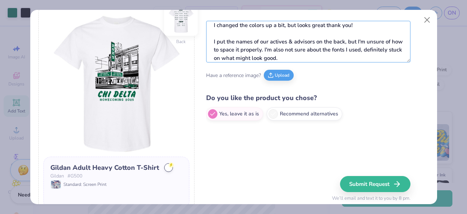 The width and height of the screenshot is (467, 214). Describe the element at coordinates (235, 114) in the screenshot. I see `label: Yes, leave it as is` at that location.